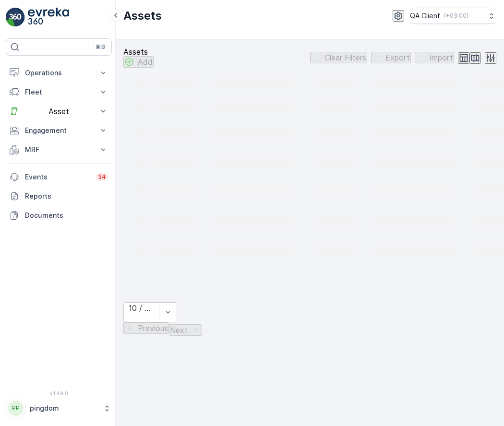 The height and width of the screenshot is (426, 504). What do you see at coordinates (16, 408) in the screenshot?
I see `div: PP` at bounding box center [16, 408].